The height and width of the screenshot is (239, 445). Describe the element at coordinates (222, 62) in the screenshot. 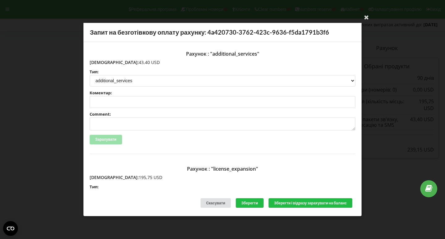

I see `p: 43,40 USD` at that location.